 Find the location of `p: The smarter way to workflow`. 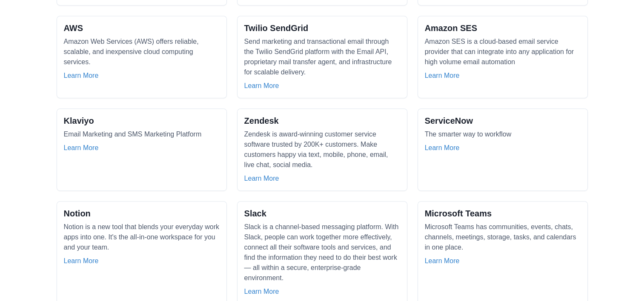

p: The smarter way to workflow is located at coordinates (468, 134).